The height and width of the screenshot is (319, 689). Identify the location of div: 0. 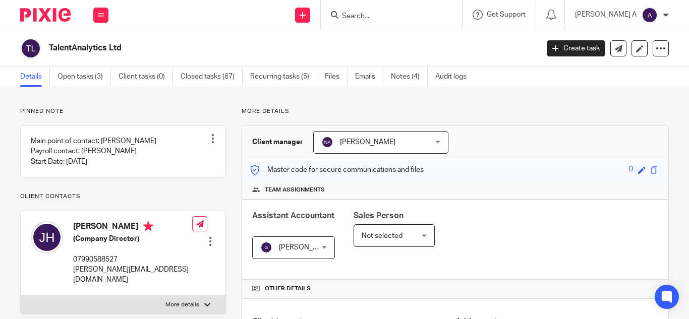
(631, 170).